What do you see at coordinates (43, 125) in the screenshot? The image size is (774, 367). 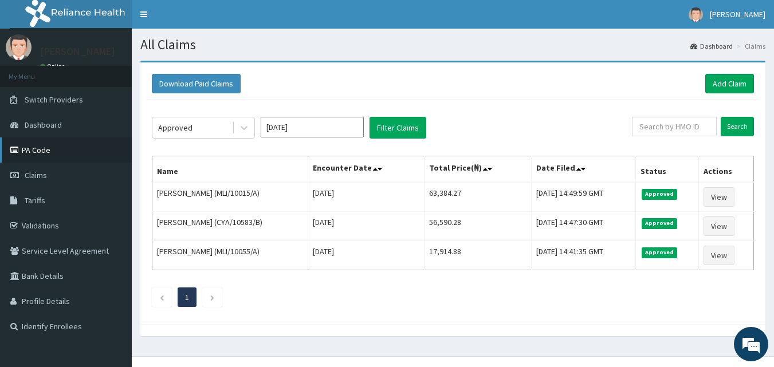 I see `span: Dashboard` at bounding box center [43, 125].